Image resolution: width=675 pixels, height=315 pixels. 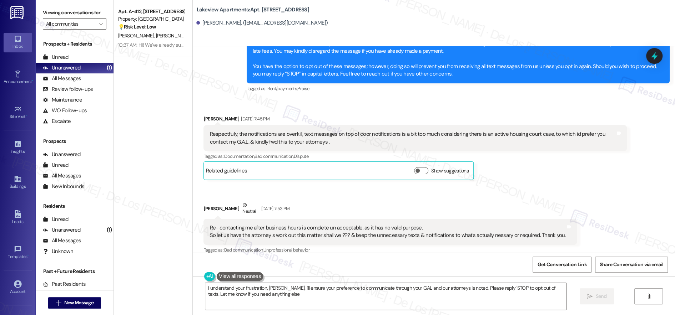 I want to click on div: Past + Future Residents, so click(x=75, y=271).